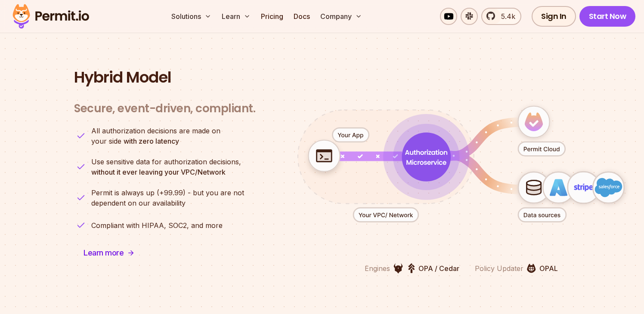 The image size is (644, 314). I want to click on p: dependent on our availability, so click(167, 198).